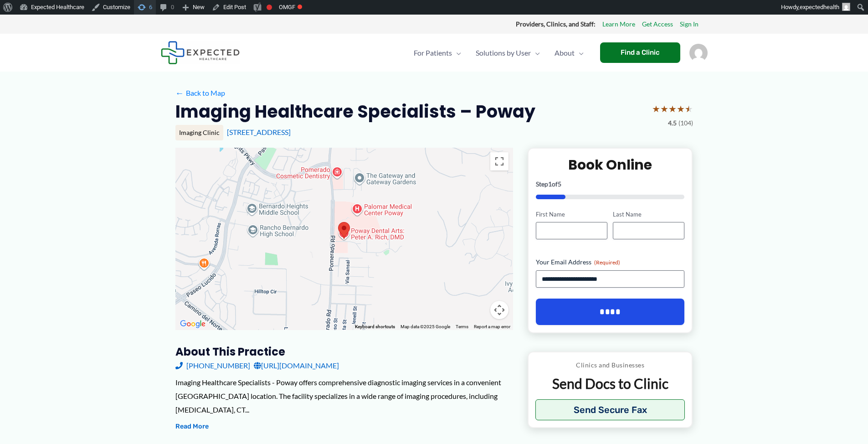 The width and height of the screenshot is (868, 444). Describe the element at coordinates (492, 327) in the screenshot. I see `a: Report a map error` at that location.